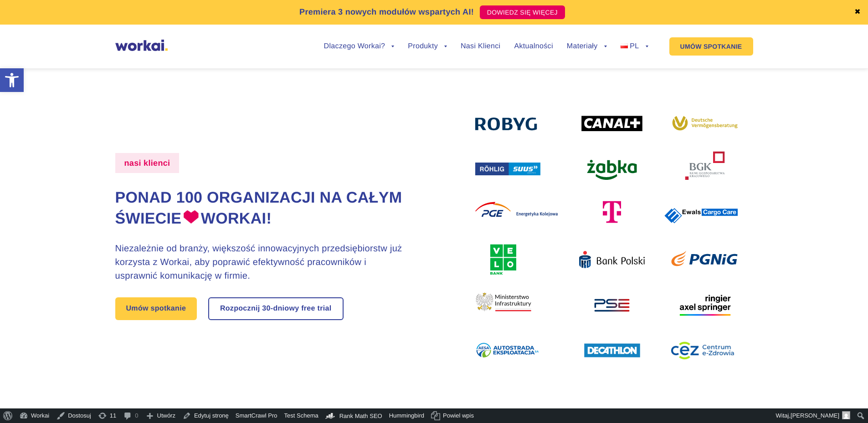 This screenshot has height=423, width=868. What do you see at coordinates (166, 416) in the screenshot?
I see `span: Utwórz` at bounding box center [166, 416].